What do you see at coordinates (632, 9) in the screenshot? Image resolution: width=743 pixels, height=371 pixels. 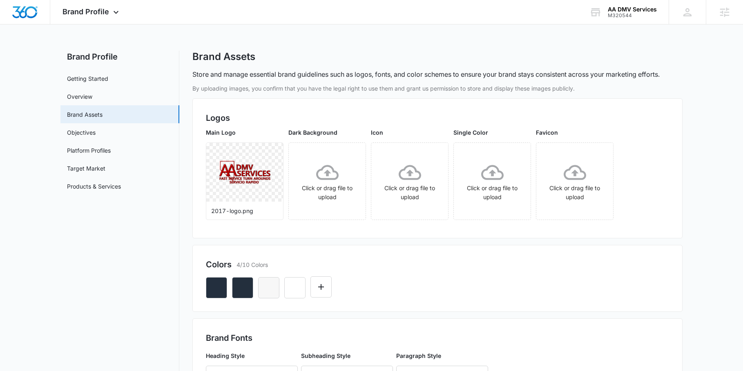 I see `div: account name` at bounding box center [632, 9].